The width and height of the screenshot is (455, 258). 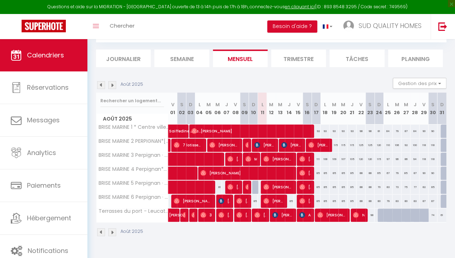 What do you see at coordinates (305, 215) in the screenshot?
I see `span: Angel Sea` at bounding box center [305, 215].